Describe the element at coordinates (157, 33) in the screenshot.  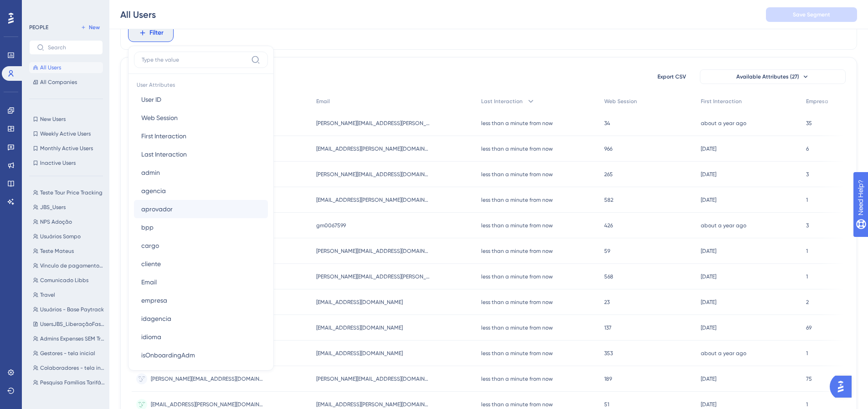
I see `span: Filter` at that location.